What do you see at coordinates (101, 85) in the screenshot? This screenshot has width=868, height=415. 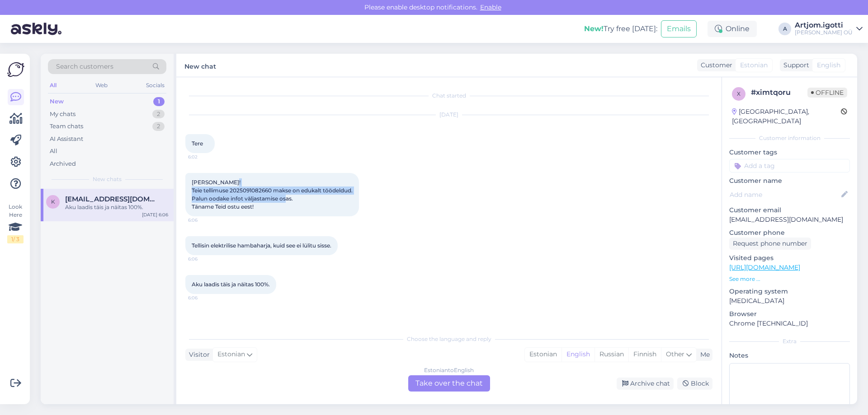 I see `div: Web` at bounding box center [101, 85].